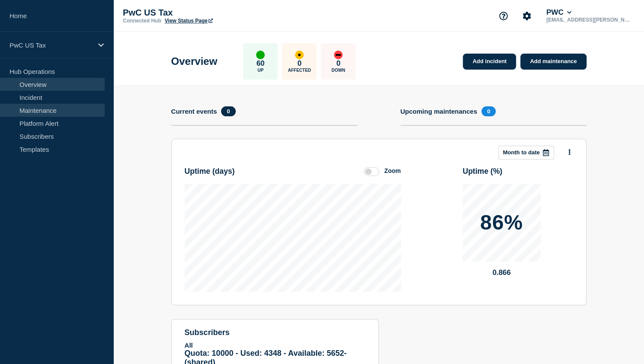  What do you see at coordinates (275, 345) in the screenshot?
I see `p: All` at bounding box center [275, 345].